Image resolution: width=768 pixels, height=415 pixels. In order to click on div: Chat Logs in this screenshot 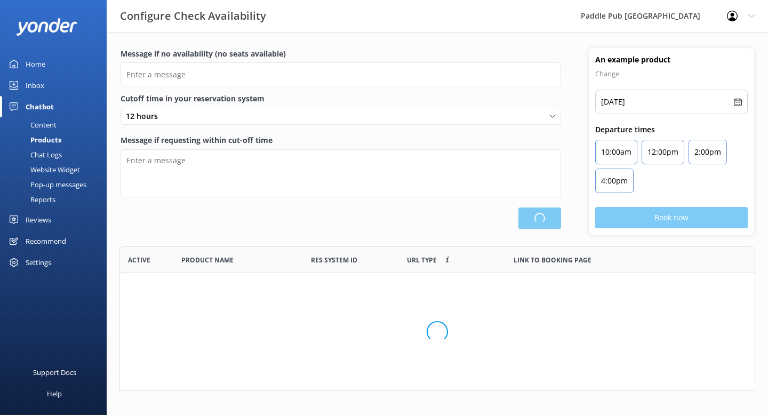, I will do `click(34, 155)`.